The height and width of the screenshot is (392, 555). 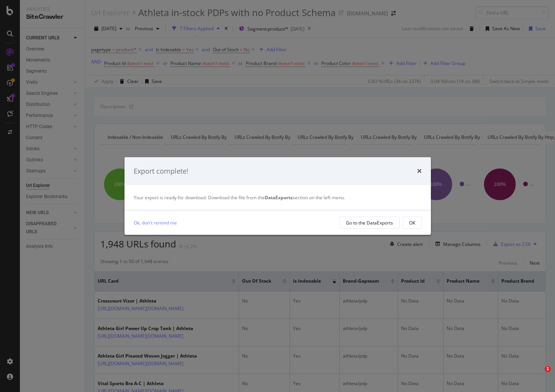 I want to click on strong: DataExports, so click(x=278, y=197).